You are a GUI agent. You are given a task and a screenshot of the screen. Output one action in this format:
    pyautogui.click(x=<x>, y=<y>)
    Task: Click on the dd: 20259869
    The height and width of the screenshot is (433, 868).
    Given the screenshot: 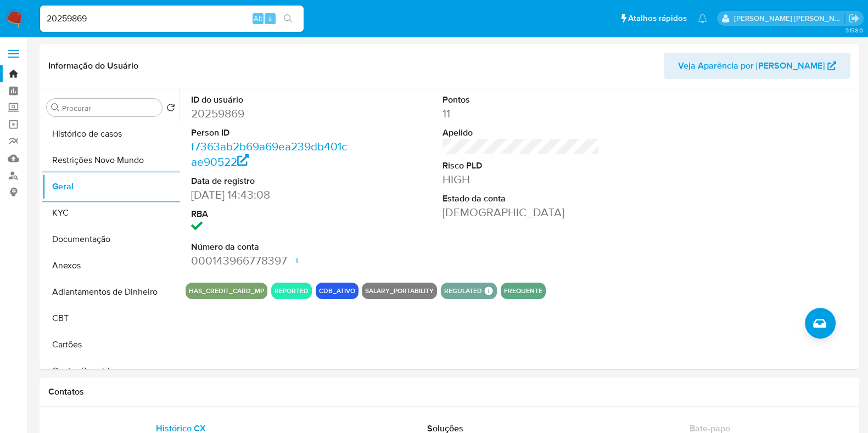 What is the action you would take?
    pyautogui.click(x=269, y=113)
    